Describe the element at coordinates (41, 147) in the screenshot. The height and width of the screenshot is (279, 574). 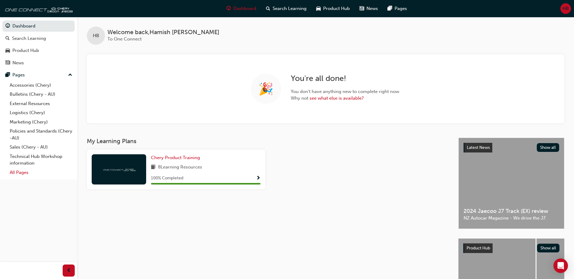
I see `a: Sales (Chery - AU)` at that location.